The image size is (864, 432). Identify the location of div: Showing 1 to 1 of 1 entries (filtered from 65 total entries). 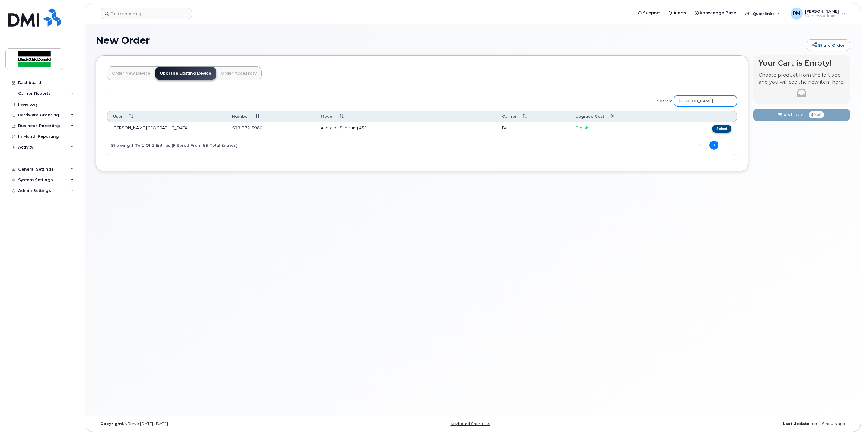
(172, 145).